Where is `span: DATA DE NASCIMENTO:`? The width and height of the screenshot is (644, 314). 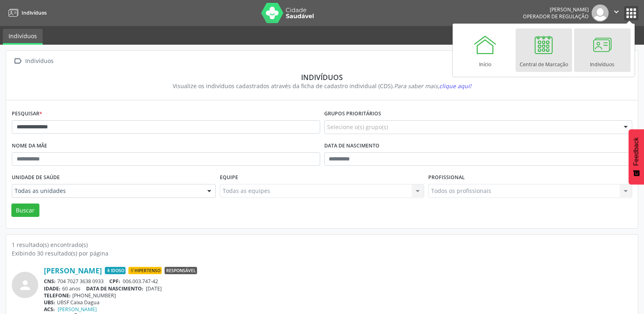
span: DATA DE NASCIMENTO: is located at coordinates (115, 288).